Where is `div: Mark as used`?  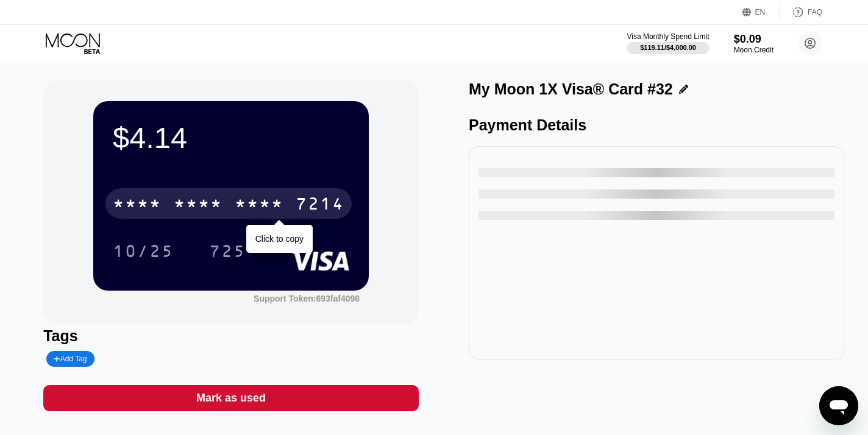 div: Mark as used is located at coordinates (231, 398).